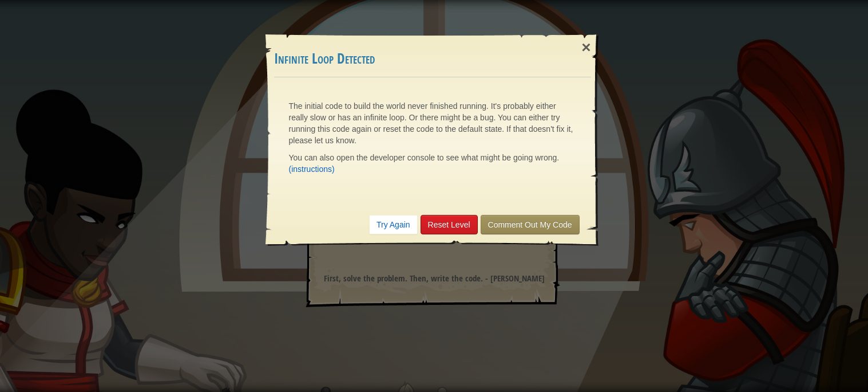 The width and height of the screenshot is (868, 392). I want to click on span: You can also open the developer console to see what might be going wrong., so click(424, 158).